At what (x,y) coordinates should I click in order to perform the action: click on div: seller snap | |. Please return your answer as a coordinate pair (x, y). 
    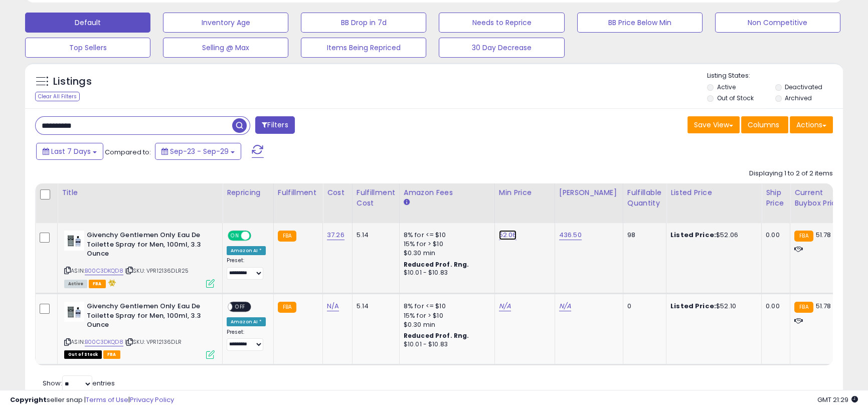
    Looking at the image, I should click on (92, 400).